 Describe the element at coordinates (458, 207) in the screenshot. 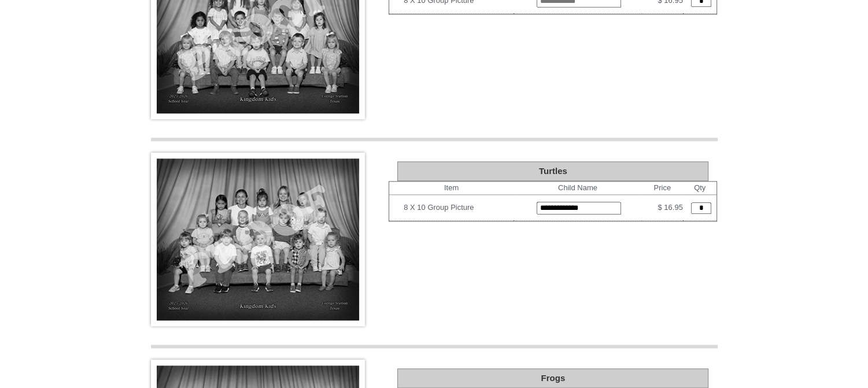

I see `td: 8 X 10 Group Picture` at that location.